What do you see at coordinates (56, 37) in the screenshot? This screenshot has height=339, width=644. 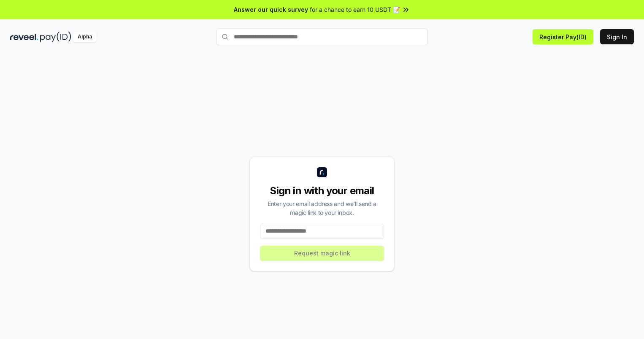 I see `img: pay_id` at bounding box center [56, 37].